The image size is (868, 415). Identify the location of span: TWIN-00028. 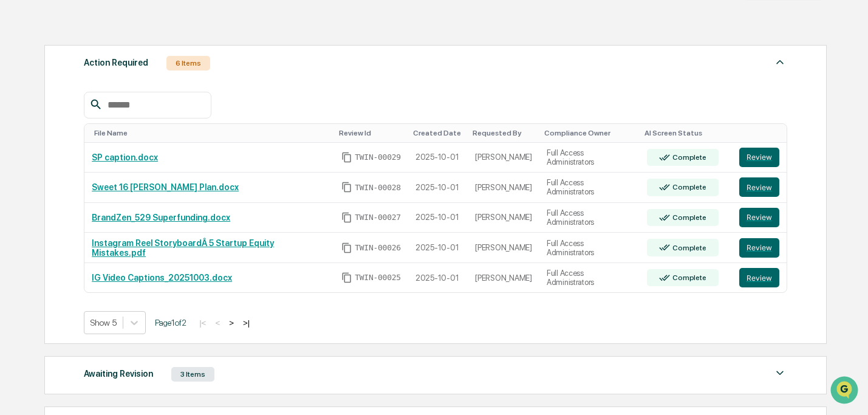
(378, 188).